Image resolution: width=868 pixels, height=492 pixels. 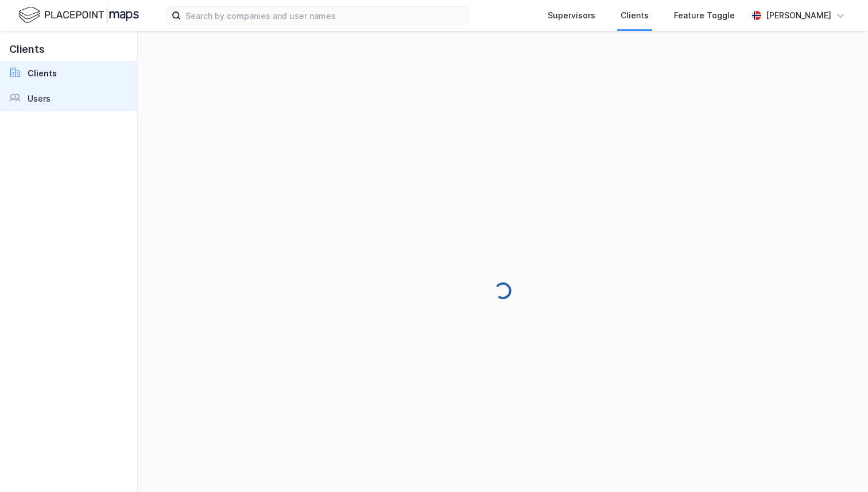 What do you see at coordinates (704, 15) in the screenshot?
I see `div: Feature Toggle` at bounding box center [704, 15].